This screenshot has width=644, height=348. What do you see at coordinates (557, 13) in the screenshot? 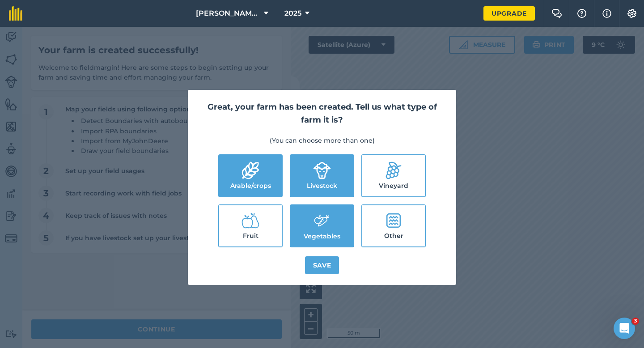
I see `img: Two speech bubbles overlapping with the left bubble in the forefront` at bounding box center [557, 13].